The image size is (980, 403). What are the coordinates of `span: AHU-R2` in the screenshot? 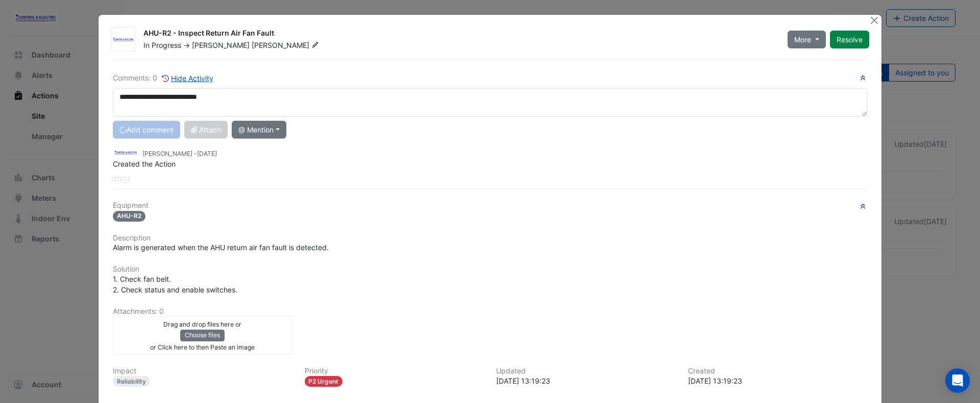 It's located at (129, 216).